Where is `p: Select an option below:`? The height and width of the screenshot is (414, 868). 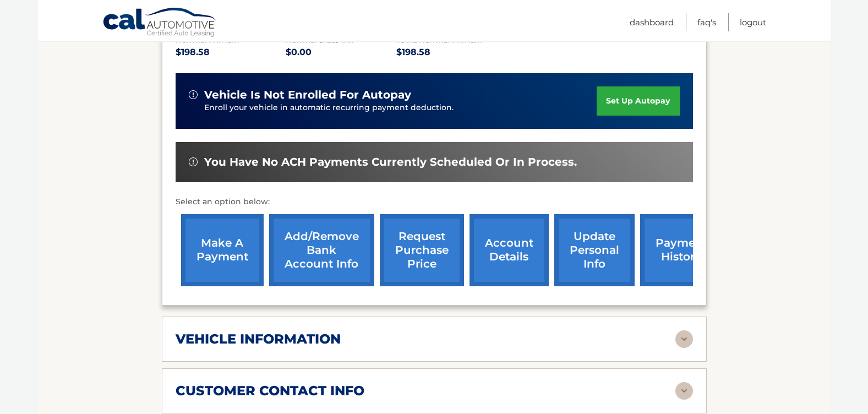 p: Select an option below: is located at coordinates (435, 202).